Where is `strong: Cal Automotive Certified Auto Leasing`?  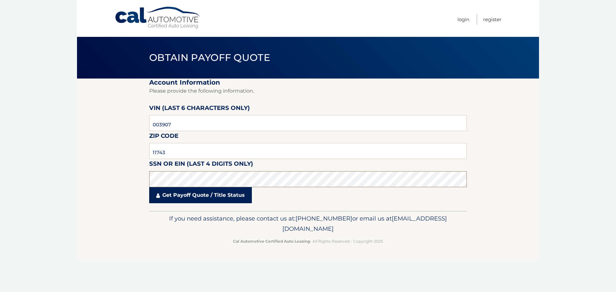 strong: Cal Automotive Certified Auto Leasing is located at coordinates (271, 241).